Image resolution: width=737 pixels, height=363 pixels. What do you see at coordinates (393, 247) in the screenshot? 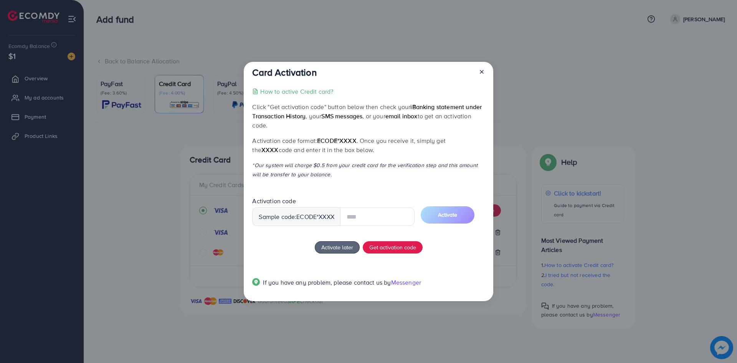
I see `span: Get activation code` at bounding box center [393, 247].